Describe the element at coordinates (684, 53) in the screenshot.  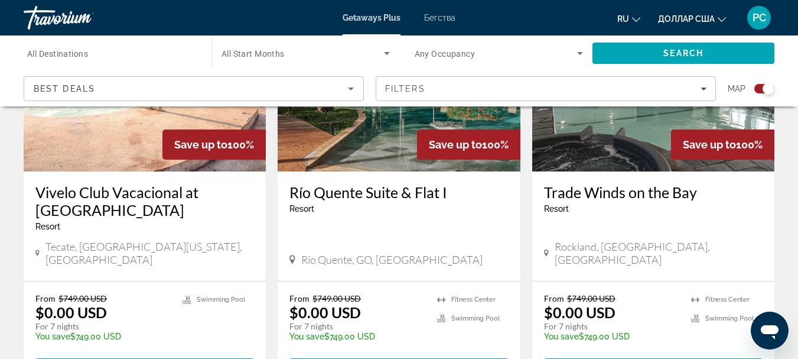
I see `button: Search` at that location.